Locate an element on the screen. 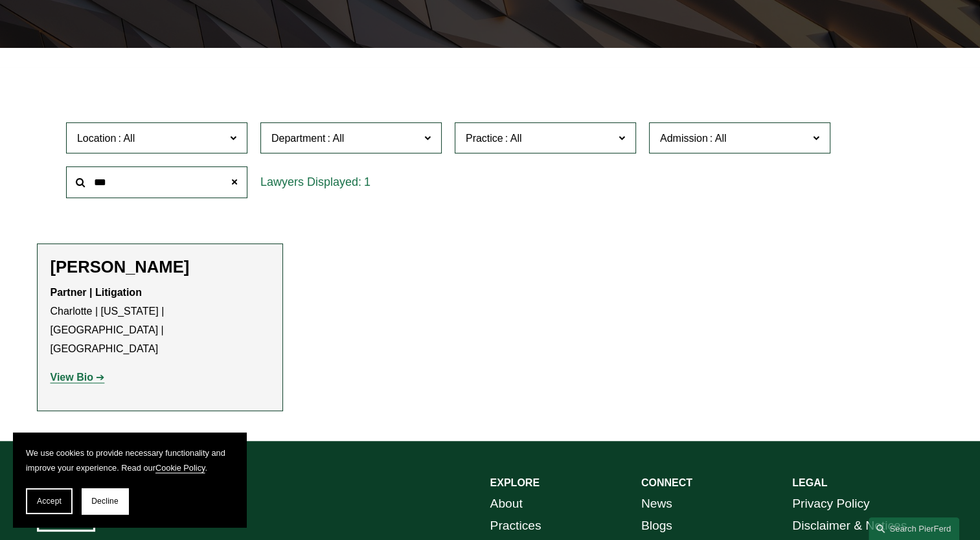 The image size is (980, 540). a: News is located at coordinates (657, 504).